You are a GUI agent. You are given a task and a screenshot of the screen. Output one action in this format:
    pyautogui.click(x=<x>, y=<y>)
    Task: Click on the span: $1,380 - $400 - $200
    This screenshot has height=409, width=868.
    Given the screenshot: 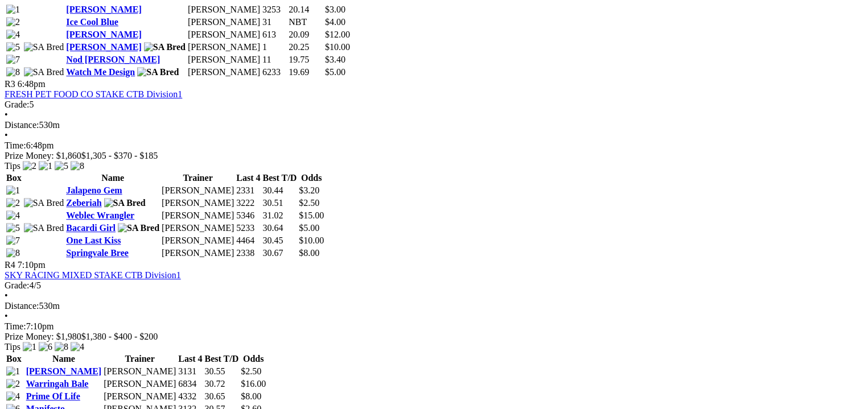 What is the action you would take?
    pyautogui.click(x=119, y=336)
    